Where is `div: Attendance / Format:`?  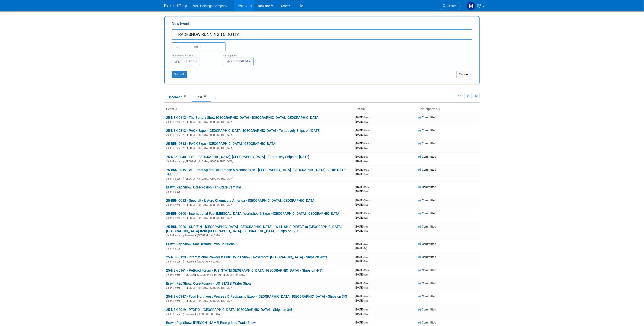 div: Attendance / Format: is located at coordinates (194, 55).